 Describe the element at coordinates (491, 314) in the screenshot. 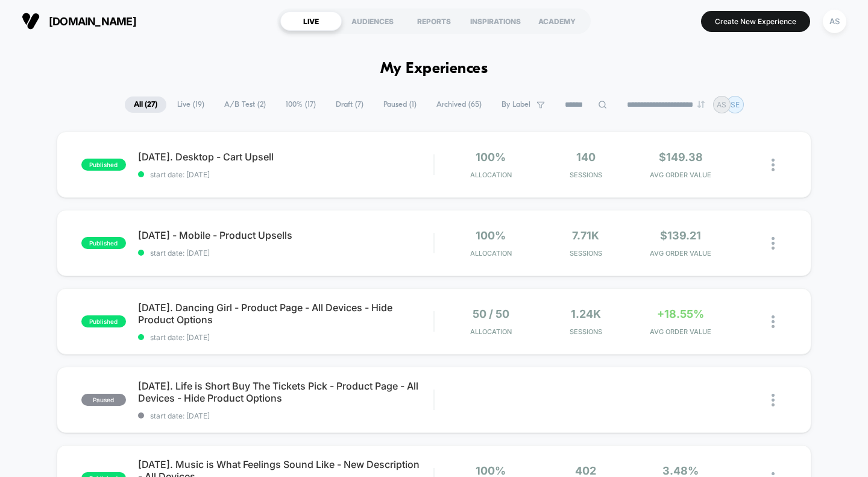

I see `span: 50 / 50` at that location.